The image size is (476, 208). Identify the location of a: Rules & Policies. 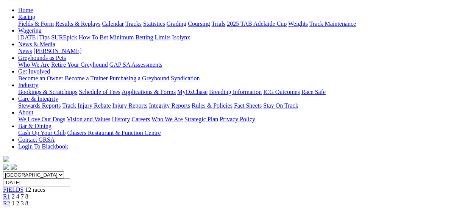
(212, 105).